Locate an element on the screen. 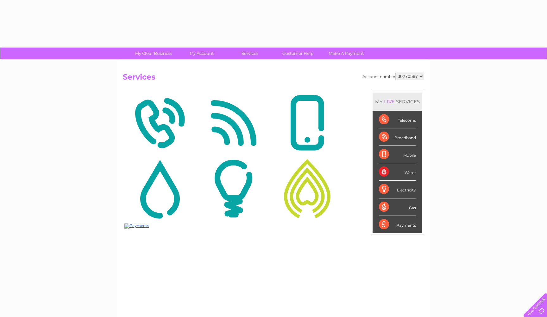 This screenshot has height=317, width=547. div: Broadband is located at coordinates (398, 137).